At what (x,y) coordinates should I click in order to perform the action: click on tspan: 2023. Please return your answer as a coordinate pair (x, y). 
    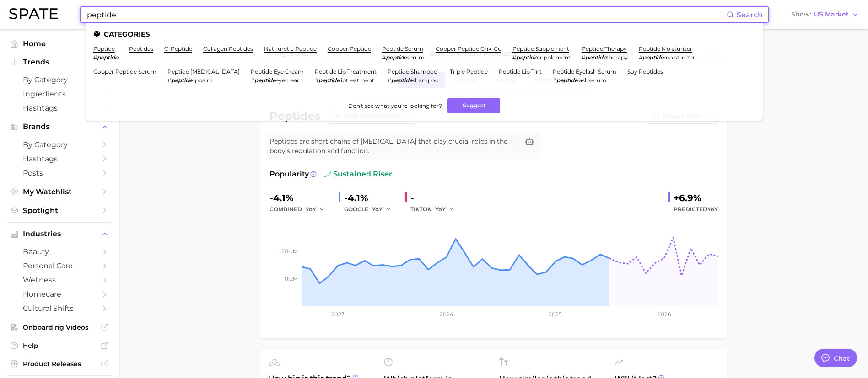
    Looking at the image, I should click on (337, 314).